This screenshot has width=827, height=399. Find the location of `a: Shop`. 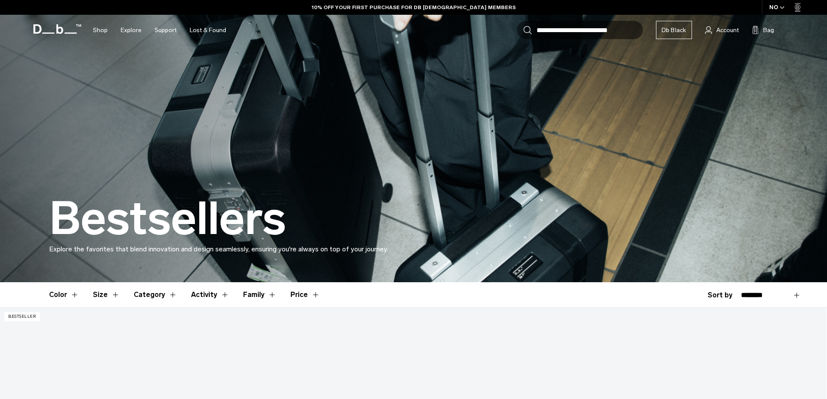

a: Shop is located at coordinates (100, 30).